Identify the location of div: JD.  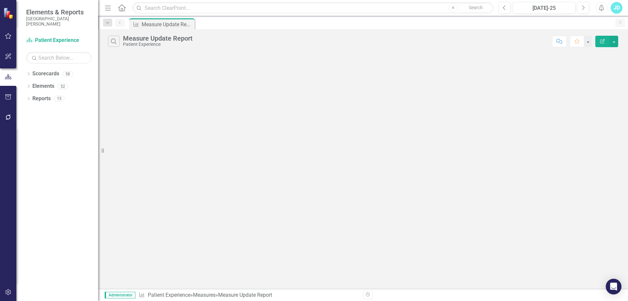
(617, 8).